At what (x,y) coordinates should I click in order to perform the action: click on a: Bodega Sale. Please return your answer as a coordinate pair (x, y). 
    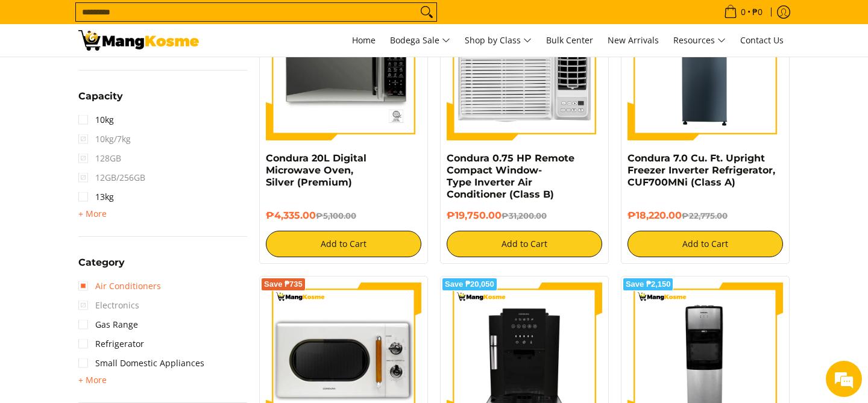
    Looking at the image, I should click on (420, 40).